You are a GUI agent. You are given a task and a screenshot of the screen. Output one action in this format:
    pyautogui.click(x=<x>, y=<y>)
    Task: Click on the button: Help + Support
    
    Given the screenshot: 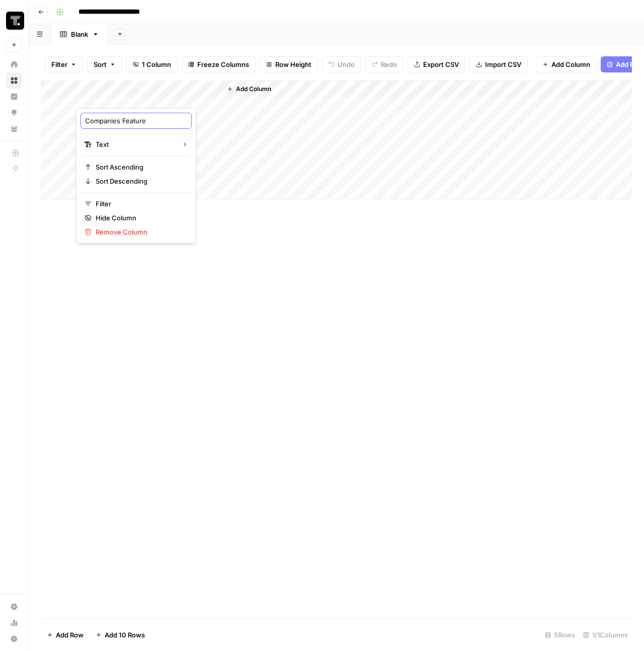 What is the action you would take?
    pyautogui.click(x=14, y=639)
    